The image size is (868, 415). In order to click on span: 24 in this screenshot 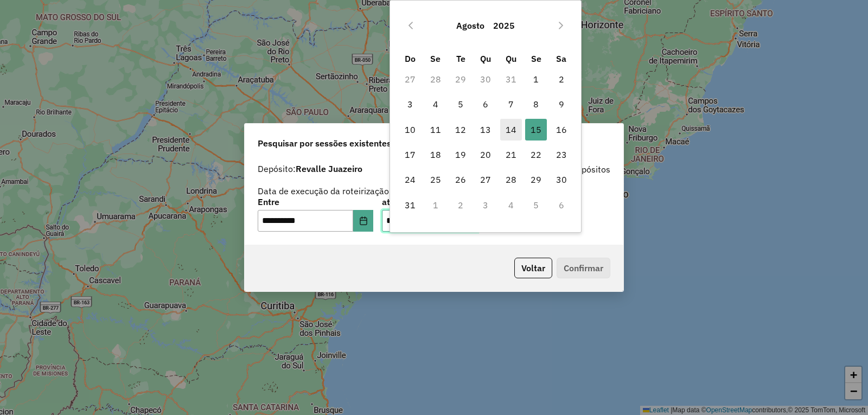, I will do `click(410, 179)`.